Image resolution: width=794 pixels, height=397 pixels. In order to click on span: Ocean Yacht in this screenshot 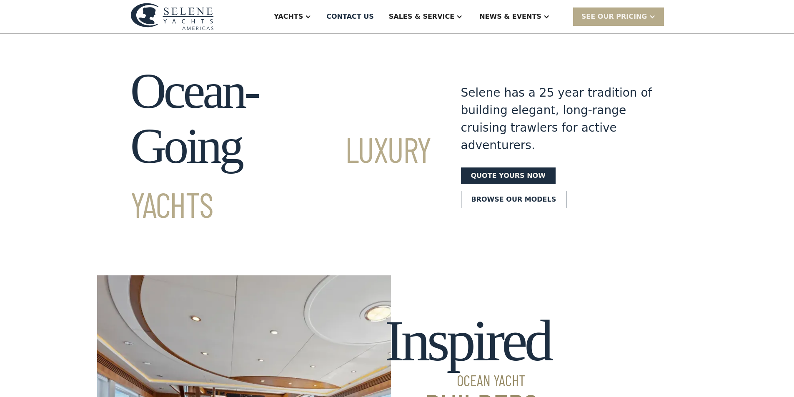, I will do `click(467, 381)`.